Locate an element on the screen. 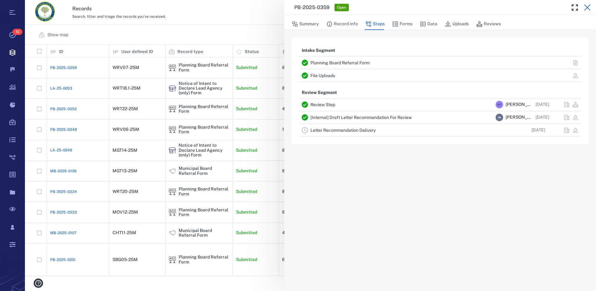 This screenshot has height=291, width=596. p: Intake Segment is located at coordinates (319, 51).